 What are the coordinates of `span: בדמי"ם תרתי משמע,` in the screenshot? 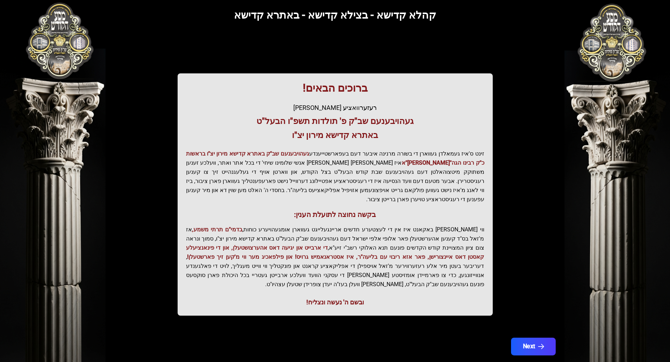 It's located at (217, 230).